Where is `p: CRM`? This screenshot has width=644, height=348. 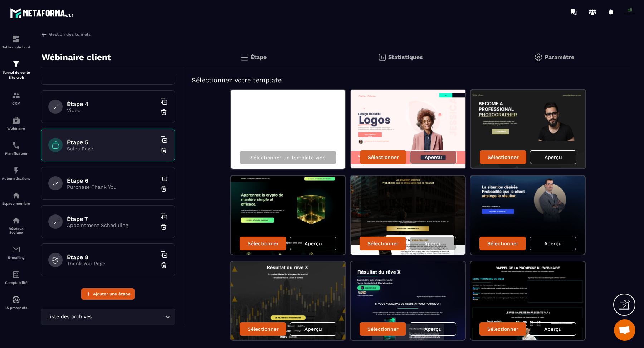
p: CRM is located at coordinates (16, 103).